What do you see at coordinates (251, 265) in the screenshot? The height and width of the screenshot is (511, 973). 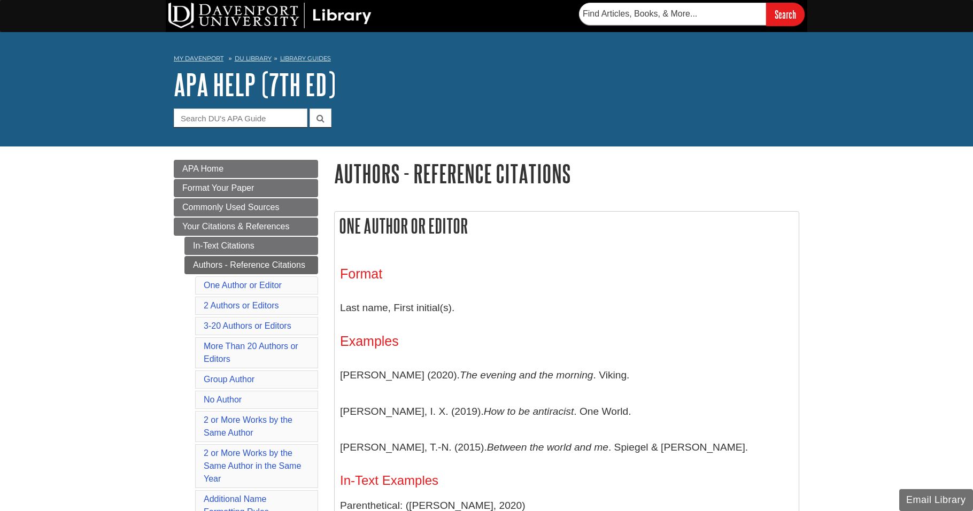 I see `a: Authors - Reference Citations` at bounding box center [251, 265].